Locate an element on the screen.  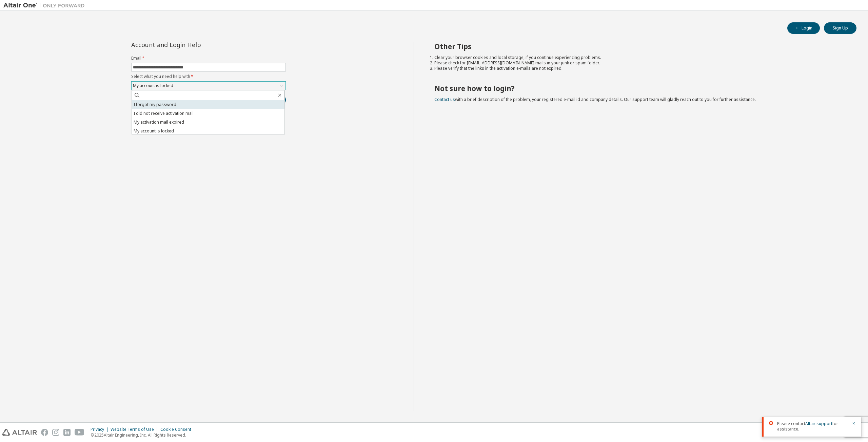
div: Cookie Consent is located at coordinates (178, 430).